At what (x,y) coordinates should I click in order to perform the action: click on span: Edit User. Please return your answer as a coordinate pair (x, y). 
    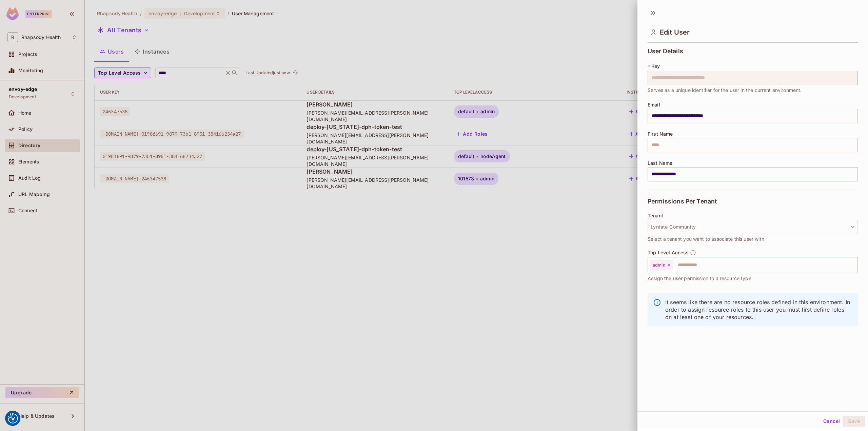
    Looking at the image, I should click on (674, 33).